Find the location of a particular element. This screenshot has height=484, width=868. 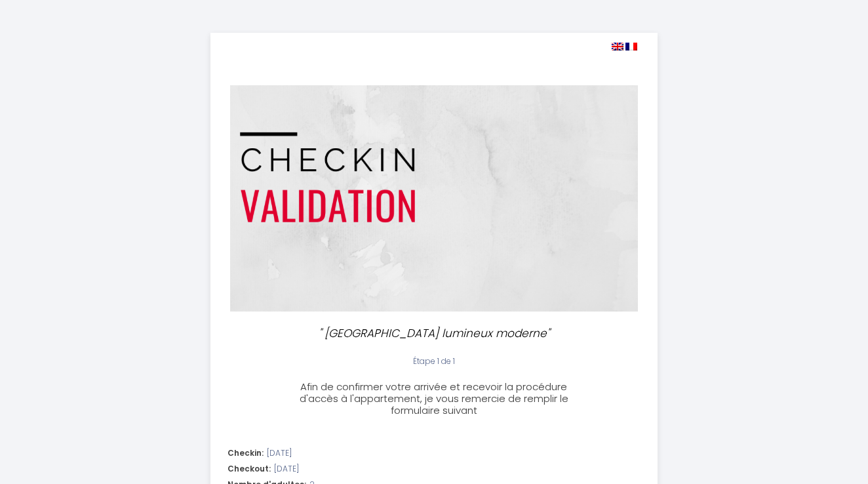

span: Checkout: is located at coordinates (249, 468).